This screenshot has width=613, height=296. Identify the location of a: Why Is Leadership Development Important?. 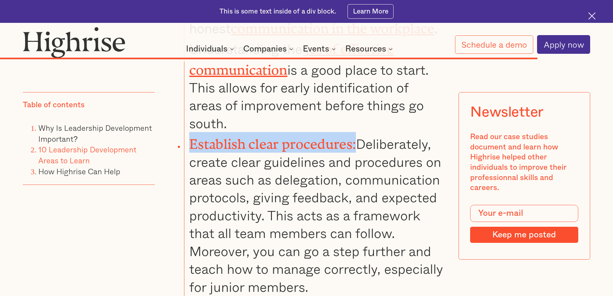
(95, 133).